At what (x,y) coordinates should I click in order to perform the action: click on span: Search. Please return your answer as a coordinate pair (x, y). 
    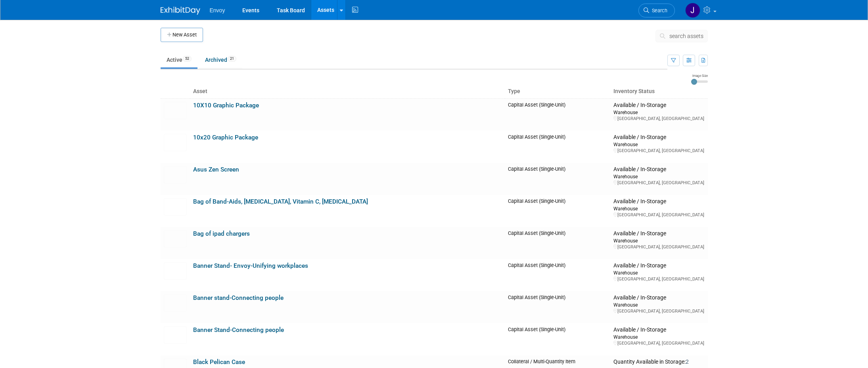
    Looking at the image, I should click on (658, 10).